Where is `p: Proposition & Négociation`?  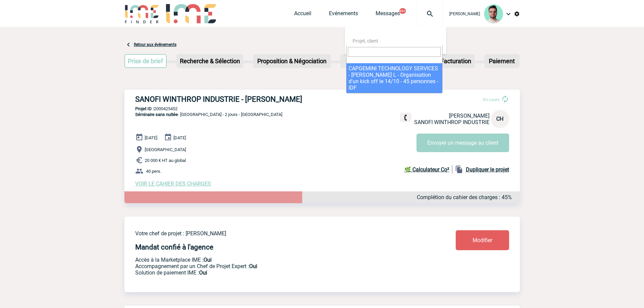 p: Proposition & Négociation is located at coordinates (291, 61).